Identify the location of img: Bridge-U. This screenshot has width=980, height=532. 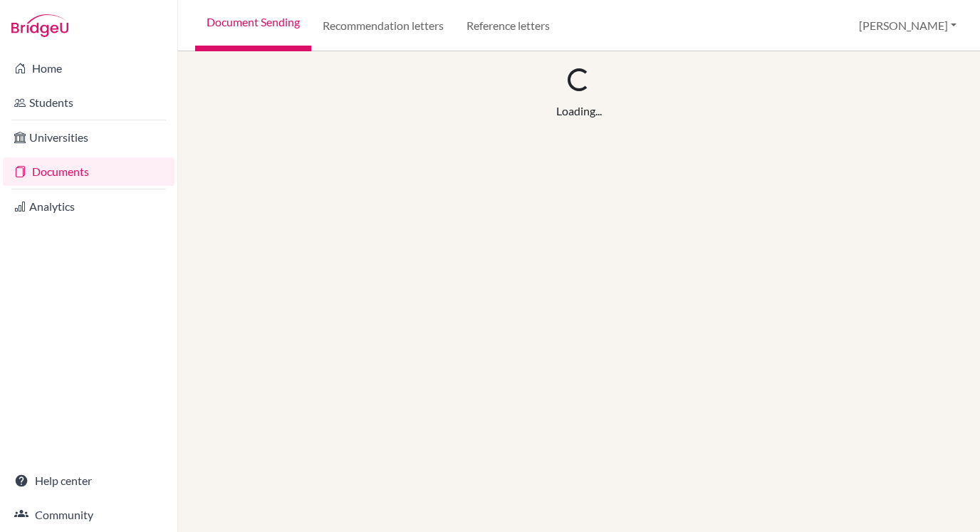
(40, 26).